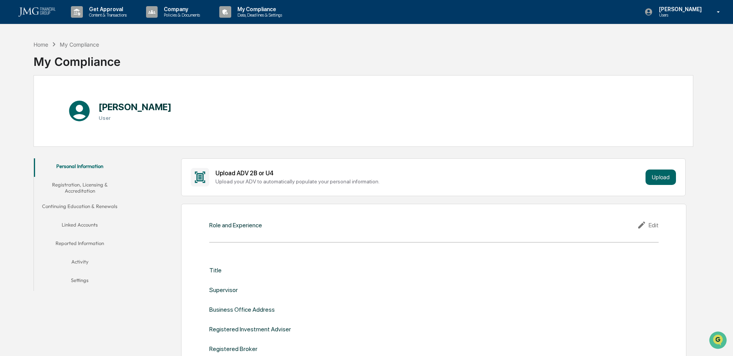 The width and height of the screenshot is (733, 356). I want to click on div: Upload your ADV to automatically populate your personal information., so click(428, 181).